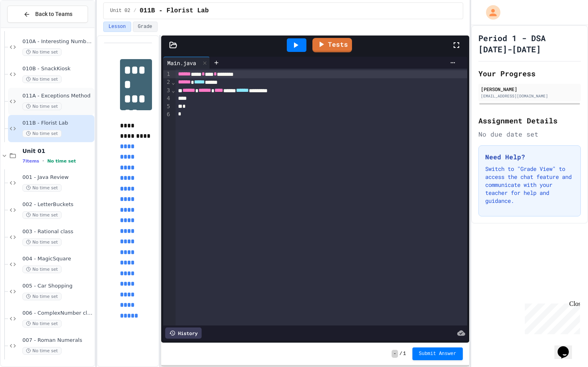 This screenshot has height=367, width=588. I want to click on span: Unit 01, so click(58, 151).